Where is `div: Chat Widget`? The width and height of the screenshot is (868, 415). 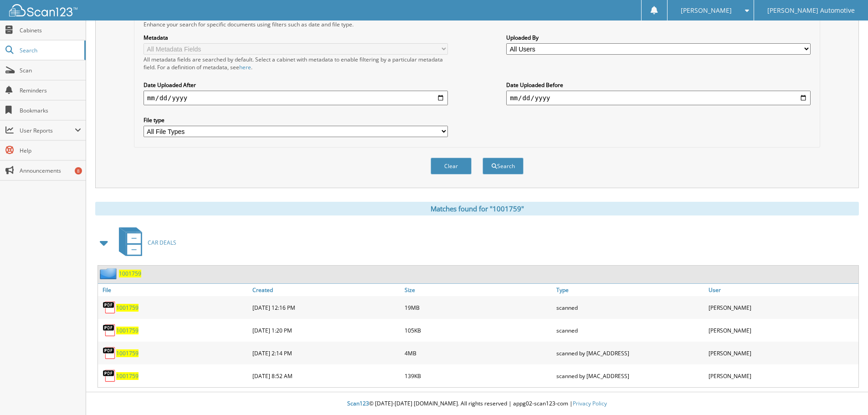 div: Chat Widget is located at coordinates (845, 393).